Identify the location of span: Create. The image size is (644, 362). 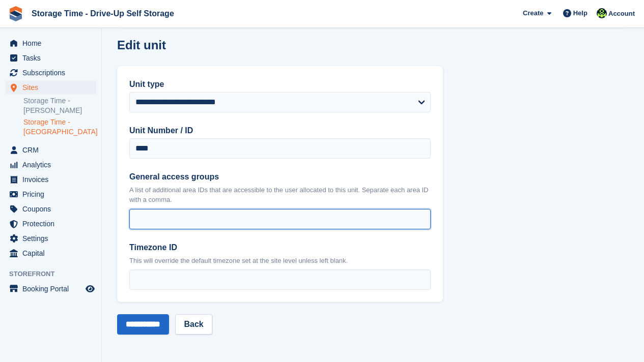
(533, 14).